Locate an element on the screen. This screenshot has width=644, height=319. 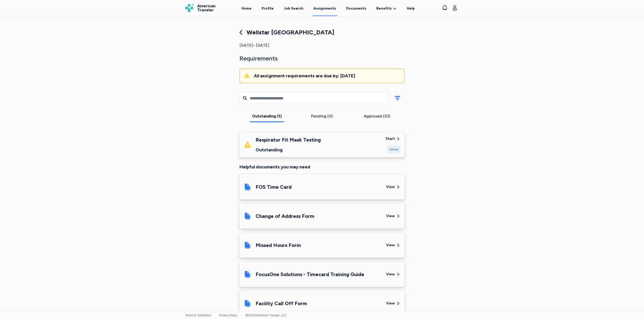
a: Assignments is located at coordinates (325, 8).